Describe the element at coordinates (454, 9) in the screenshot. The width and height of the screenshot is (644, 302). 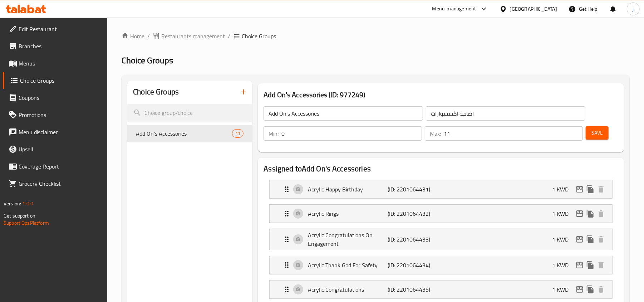
I see `div: Menu-management` at that location.